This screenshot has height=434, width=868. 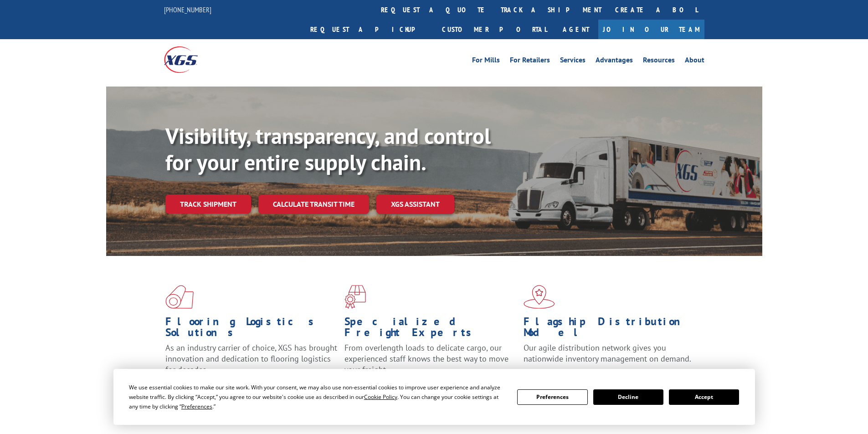 I want to click on a: Request a pickup, so click(x=369, y=29).